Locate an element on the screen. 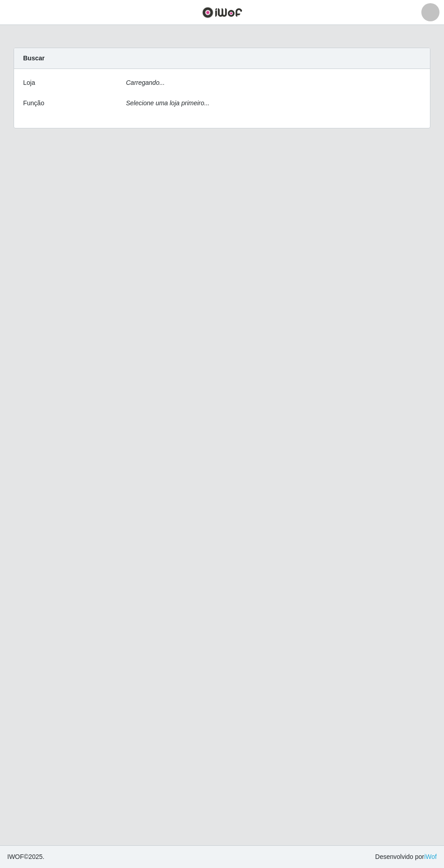 The height and width of the screenshot is (868, 444). img: CoreUI Logo is located at coordinates (222, 12).